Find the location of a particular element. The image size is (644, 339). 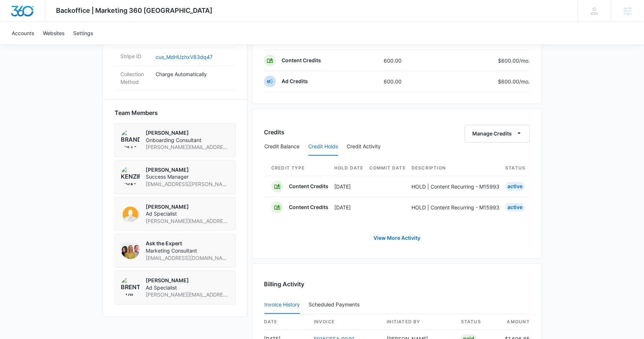

th: invoice is located at coordinates (344, 322).